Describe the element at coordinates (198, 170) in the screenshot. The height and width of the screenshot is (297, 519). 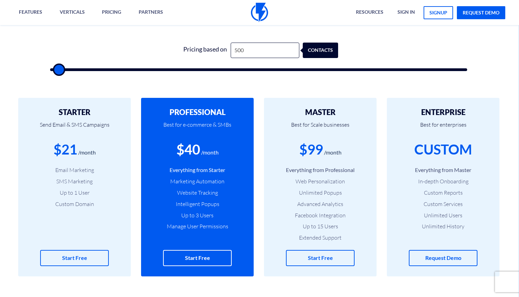
I see `li: Everything from Starter` at that location.